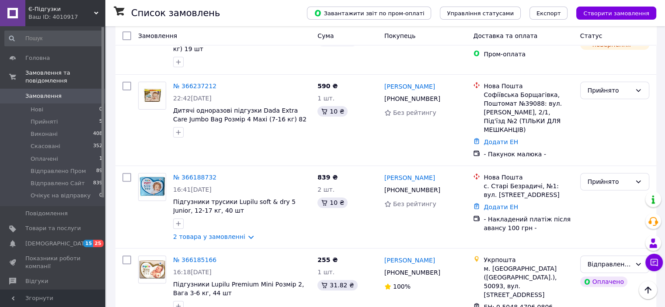  What do you see at coordinates (66, 17) in the screenshot?
I see `div: Ваш ID: 4010917` at bounding box center [66, 17].